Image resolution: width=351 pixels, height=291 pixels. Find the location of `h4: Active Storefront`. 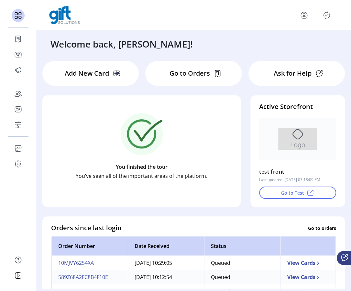

h4: Active Storefront is located at coordinates (297, 107).